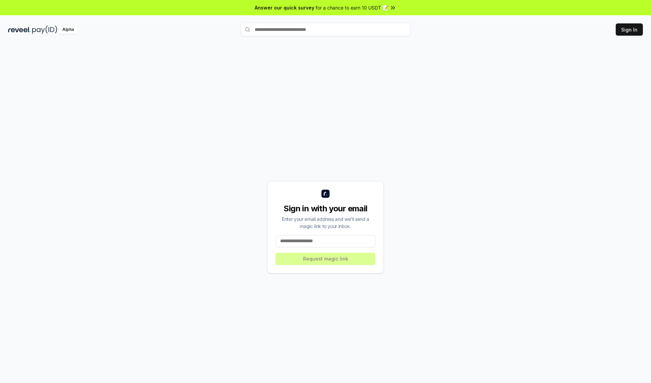  What do you see at coordinates (326, 222) in the screenshot?
I see `div: Enter your email address and we’ll send a magic link to your inbox.` at bounding box center [326, 222].